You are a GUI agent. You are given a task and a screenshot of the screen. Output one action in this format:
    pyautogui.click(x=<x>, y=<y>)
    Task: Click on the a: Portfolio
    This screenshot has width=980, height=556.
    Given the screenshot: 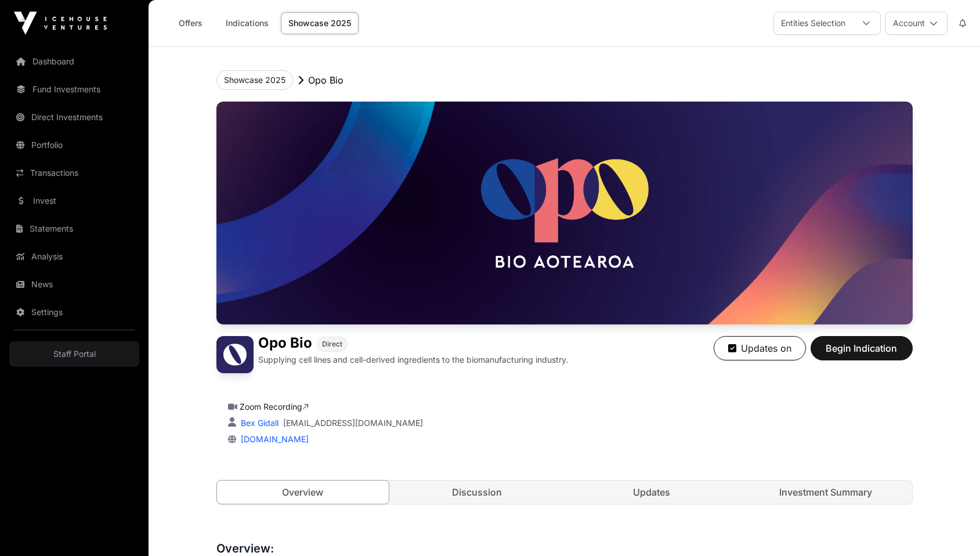 What is the action you would take?
    pyautogui.click(x=74, y=145)
    